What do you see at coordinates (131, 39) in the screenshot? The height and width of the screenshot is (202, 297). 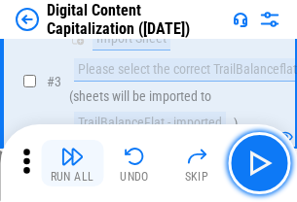 I see `div: Import Sheet` at bounding box center [131, 39].